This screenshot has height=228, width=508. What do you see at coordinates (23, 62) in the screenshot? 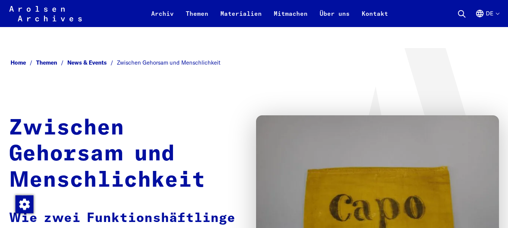
I see `a: Home` at bounding box center [23, 62].